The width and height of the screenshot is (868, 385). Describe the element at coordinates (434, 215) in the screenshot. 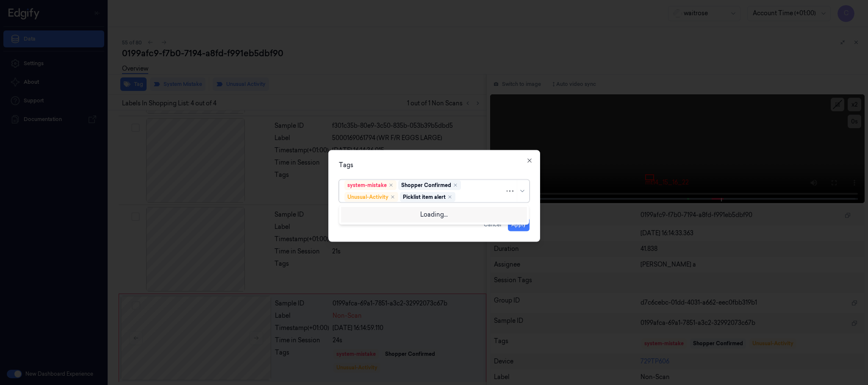

I see `div: Loading...` at that location.